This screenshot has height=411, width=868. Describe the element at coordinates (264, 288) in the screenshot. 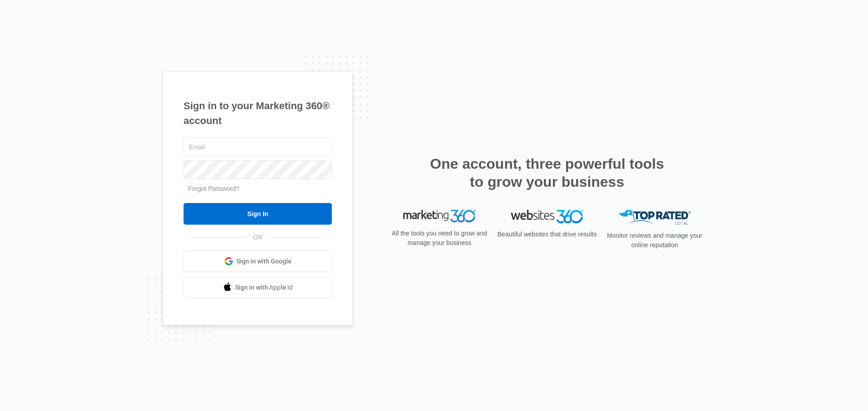

I see `span: Sign in with Apple Id` at that location.